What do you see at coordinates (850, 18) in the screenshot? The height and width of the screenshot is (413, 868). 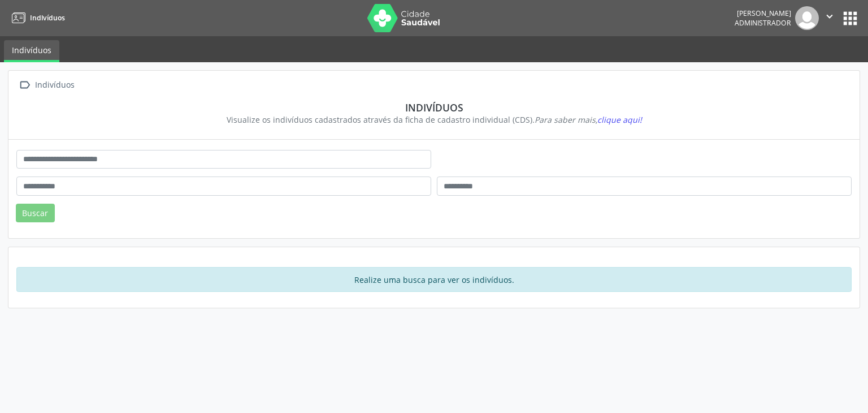 I see `button: apps` at bounding box center [850, 18].